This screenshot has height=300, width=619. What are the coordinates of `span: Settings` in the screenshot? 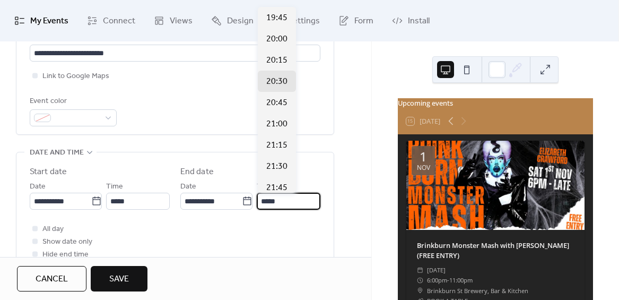 It's located at (304, 21).